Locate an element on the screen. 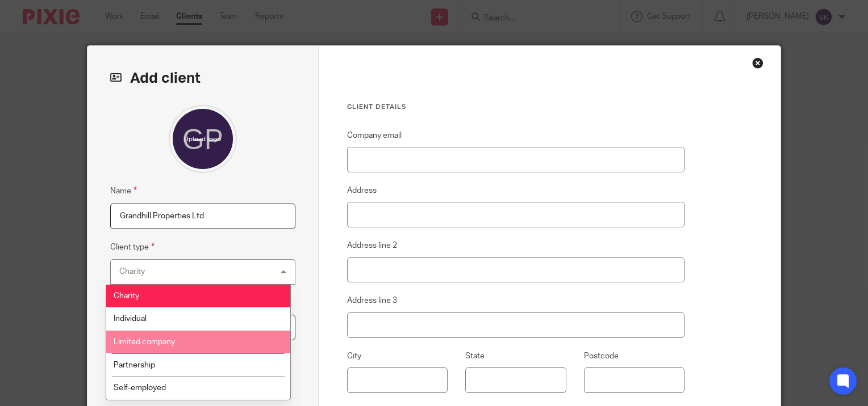 Image resolution: width=868 pixels, height=406 pixels. h2: Add client is located at coordinates (202, 79).